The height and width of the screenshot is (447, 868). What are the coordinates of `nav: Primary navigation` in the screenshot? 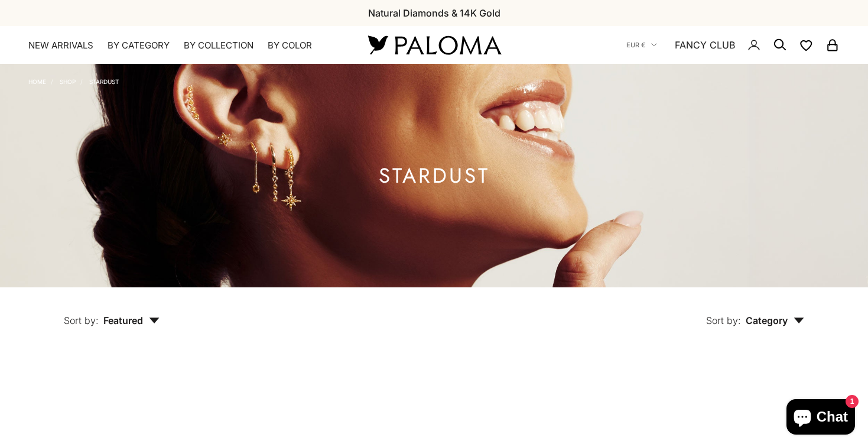 It's located at (184, 45).